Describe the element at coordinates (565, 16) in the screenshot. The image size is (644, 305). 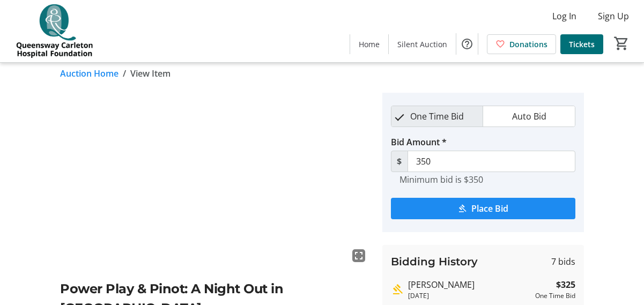
I see `span: Log In` at that location.